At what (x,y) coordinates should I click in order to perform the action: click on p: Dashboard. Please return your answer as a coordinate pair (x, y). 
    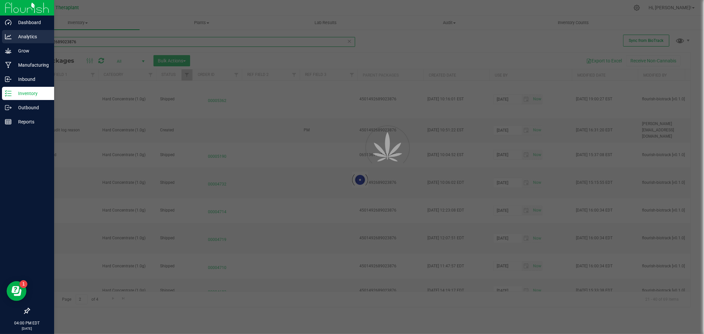
    Looking at the image, I should click on (31, 22).